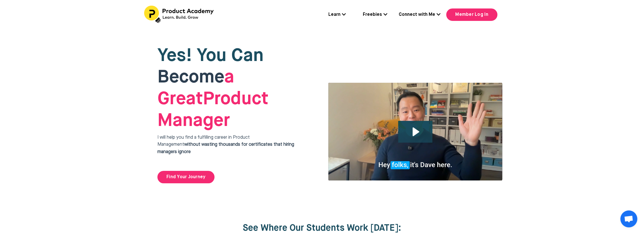 This screenshot has height=233, width=644. I want to click on span: I will help you find a fulfilling career in Product Management, so click(226, 144).